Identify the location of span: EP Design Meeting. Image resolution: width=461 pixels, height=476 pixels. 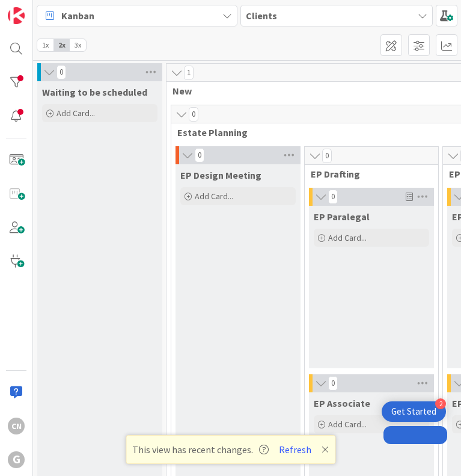
(221, 175).